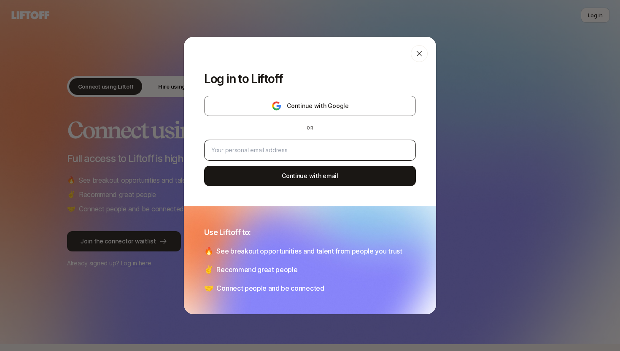 Image resolution: width=620 pixels, height=351 pixels. I want to click on img: google-logo, so click(276, 106).